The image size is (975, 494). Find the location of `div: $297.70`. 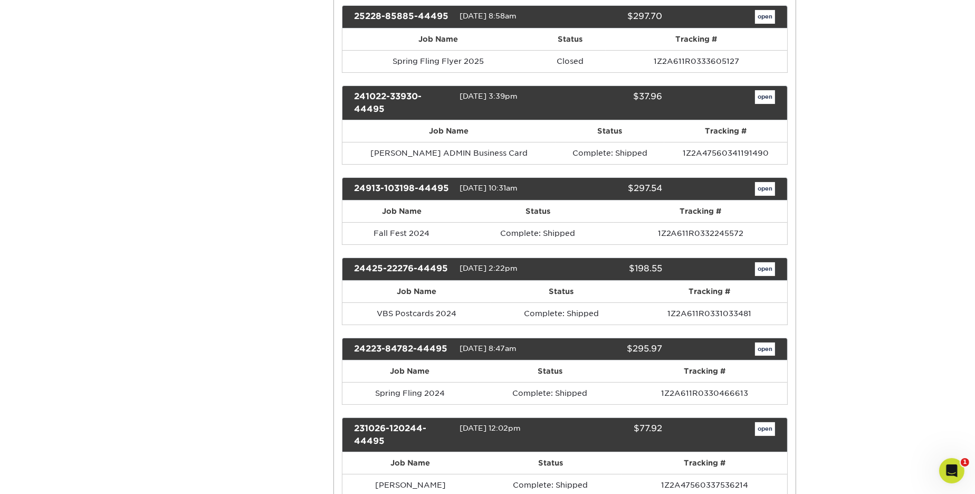

div: $297.70 is located at coordinates (613, 17).